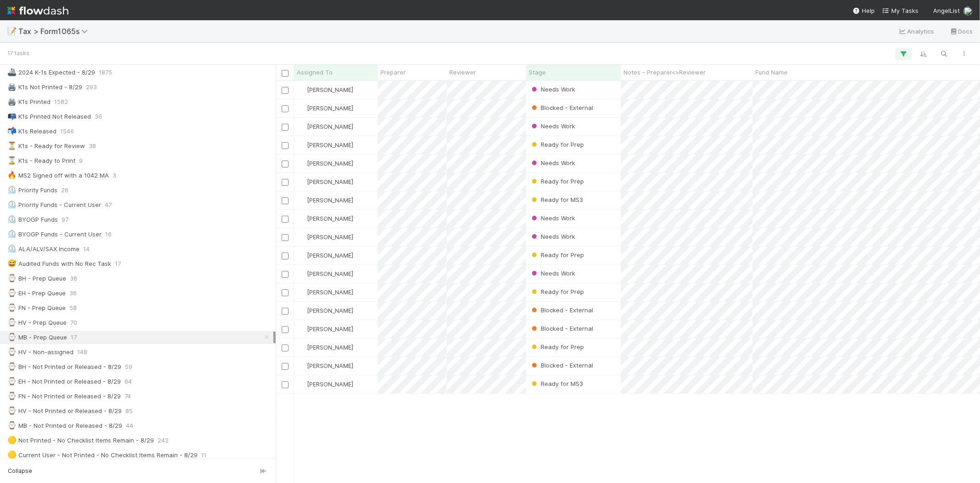  I want to click on div: HV - Non-assigned, so click(40, 352).